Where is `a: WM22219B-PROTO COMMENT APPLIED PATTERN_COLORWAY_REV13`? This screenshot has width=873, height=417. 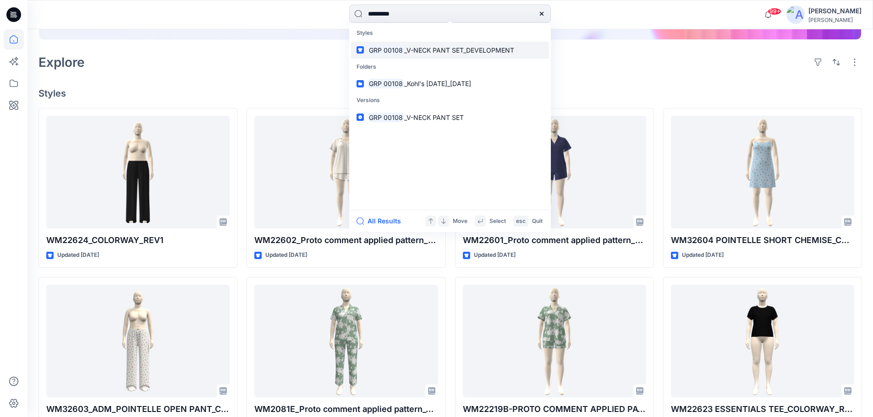
a: WM22219B-PROTO COMMENT APPLIED PATTERN_COLORWAY_REV13 is located at coordinates (554, 341).